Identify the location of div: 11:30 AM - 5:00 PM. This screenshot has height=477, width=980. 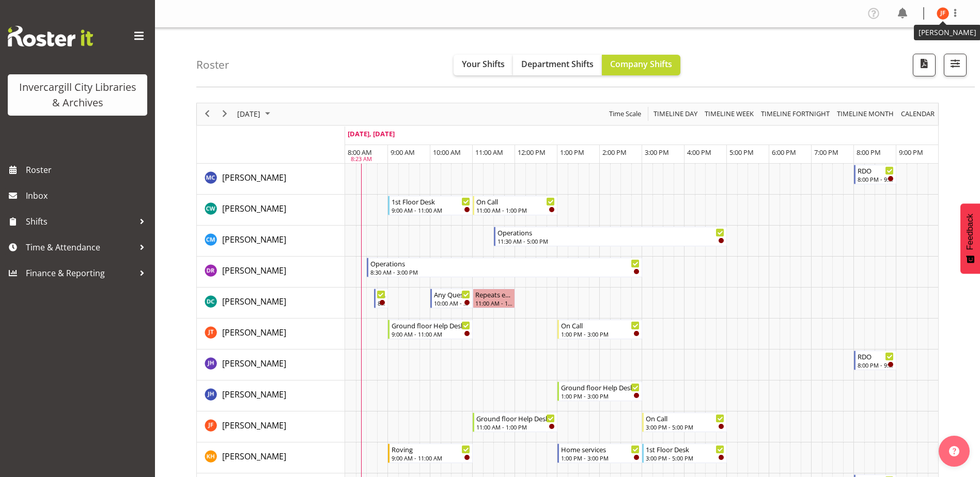
(610, 241).